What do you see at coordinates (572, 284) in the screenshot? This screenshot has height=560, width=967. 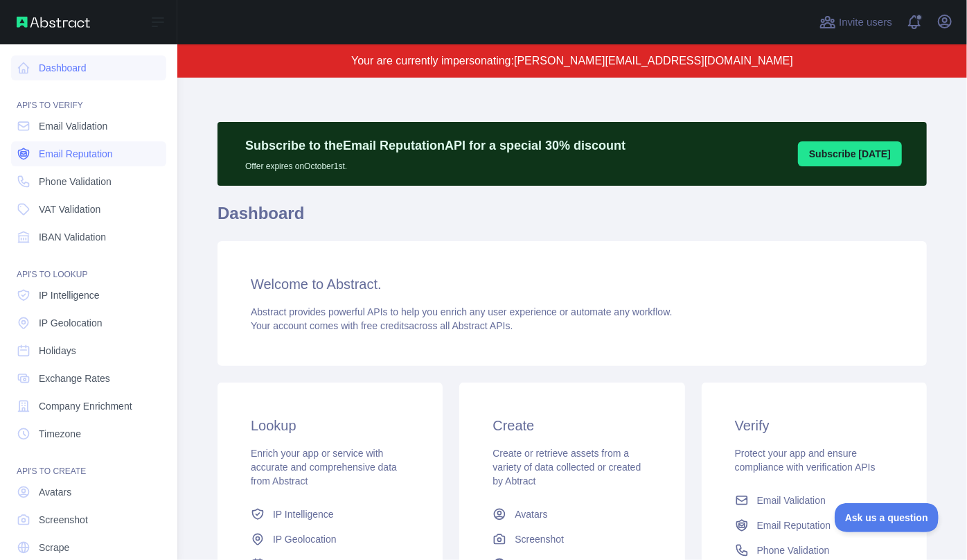 I see `h3: Welcome to Abstract.` at bounding box center [572, 284].